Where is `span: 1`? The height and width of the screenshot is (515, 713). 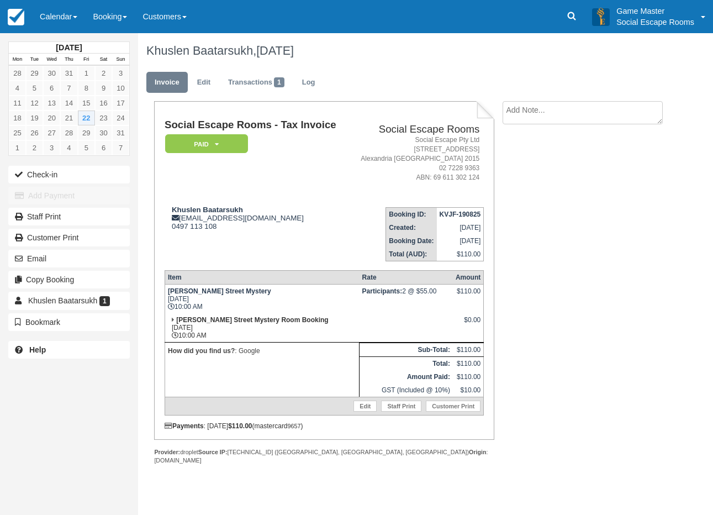 span: 1 is located at coordinates (104, 301).